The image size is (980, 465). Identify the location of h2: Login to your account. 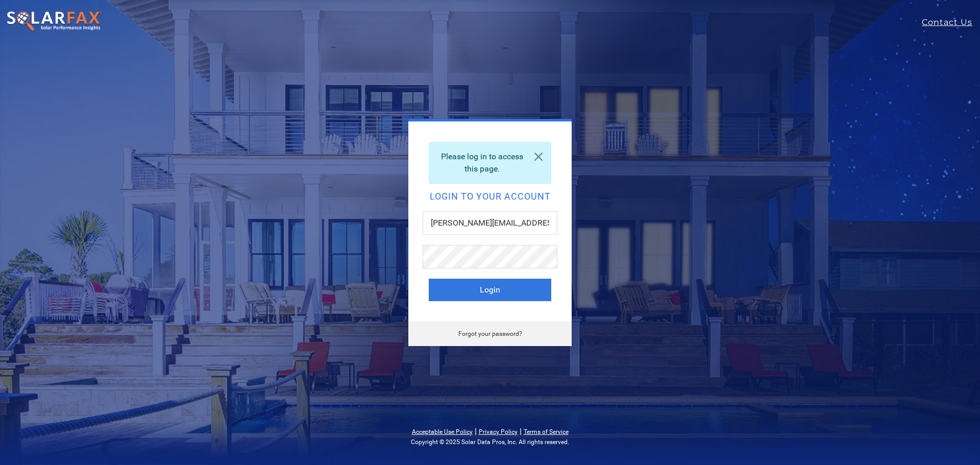
(490, 196).